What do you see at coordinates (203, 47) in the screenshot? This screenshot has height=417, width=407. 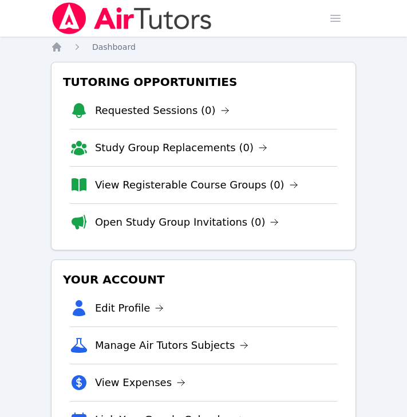 I see `nav: Breadcrumb` at bounding box center [203, 47].